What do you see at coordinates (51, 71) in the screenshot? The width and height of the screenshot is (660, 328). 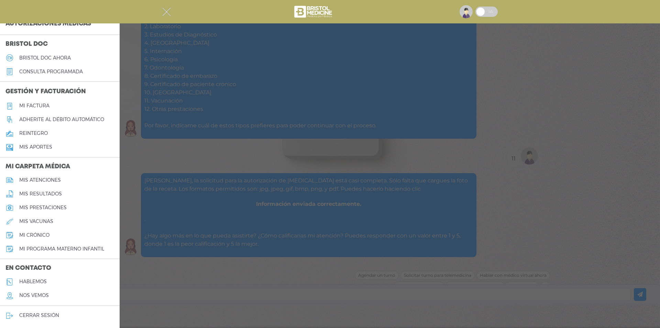 I see `h5: consulta programada` at bounding box center [51, 71].